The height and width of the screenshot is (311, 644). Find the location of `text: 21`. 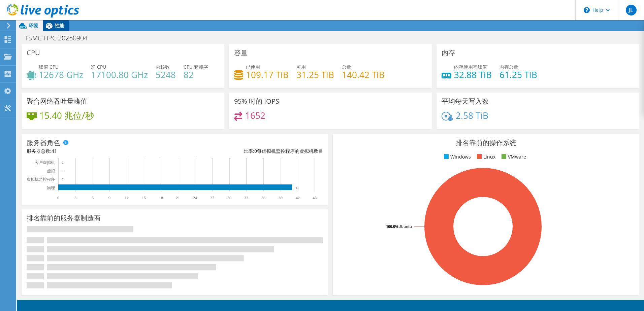

text: 21 is located at coordinates (178, 198).